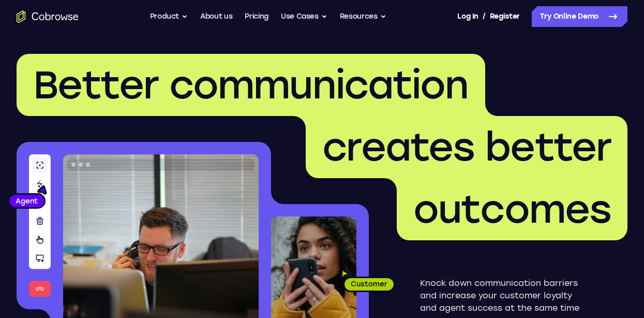 The width and height of the screenshot is (644, 318). I want to click on a: Register, so click(505, 17).